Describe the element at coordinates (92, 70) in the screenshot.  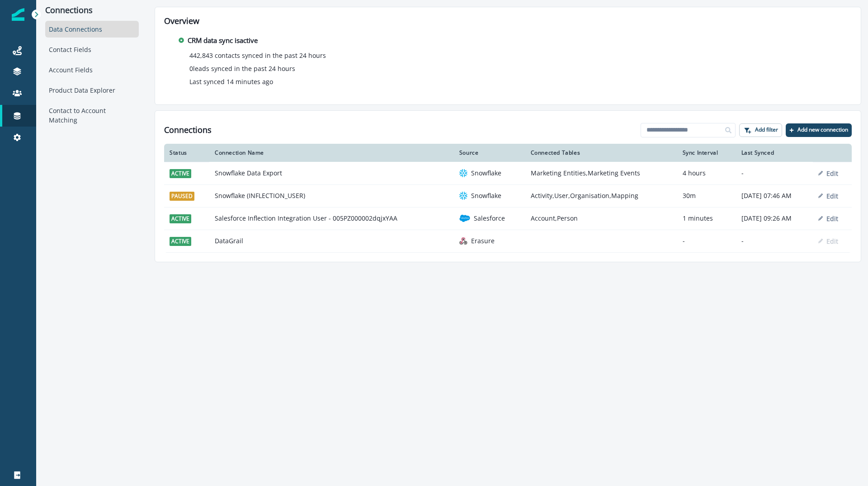
I see `div: Account Fields` at that location.